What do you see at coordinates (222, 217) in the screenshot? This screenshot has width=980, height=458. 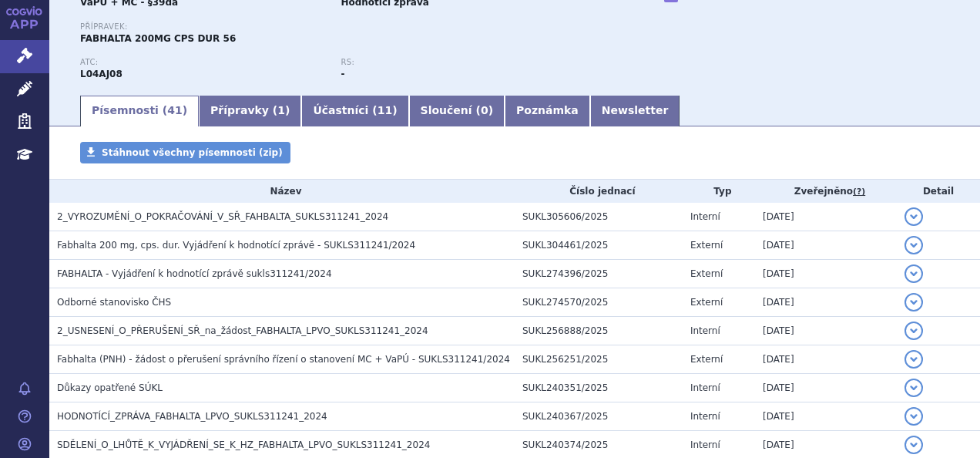 I see `span: 2_VYROZUMĚNÍ_O_POKRAČOVÁNÍ_V_SŘ_FAHBALTA_SUKLS311241_2024` at bounding box center [222, 217].